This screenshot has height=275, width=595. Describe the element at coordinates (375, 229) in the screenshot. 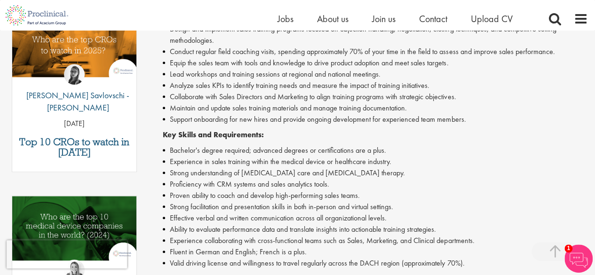

I see `li: Ability to evaluate performance data and translate insights into actionable training strategies.` at that location.